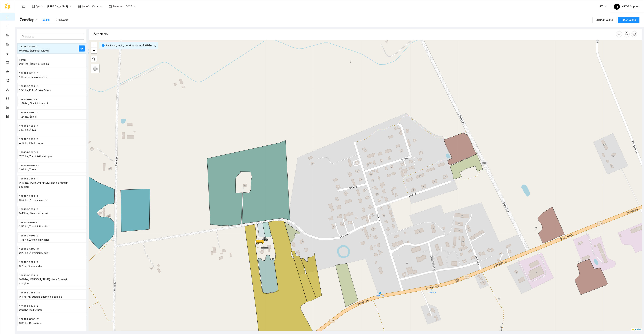 The image size is (644, 334). Describe the element at coordinates (629, 20) in the screenshot. I see `button: Pridėti laukus` at that location.